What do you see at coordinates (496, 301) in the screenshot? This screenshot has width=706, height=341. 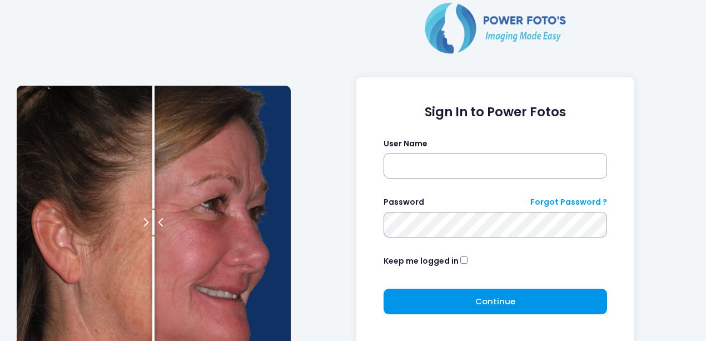 I see `button: Continue` at bounding box center [496, 301].